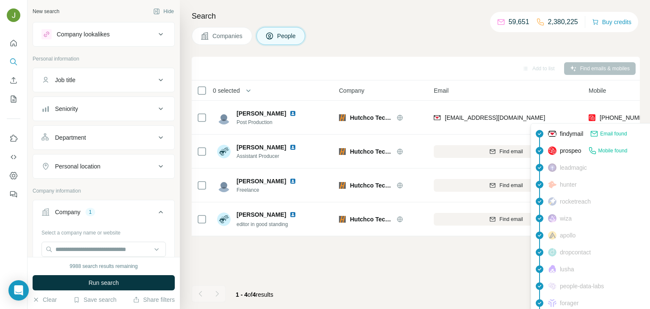  Describe the element at coordinates (575, 201) in the screenshot. I see `span: rocketreach` at that location.